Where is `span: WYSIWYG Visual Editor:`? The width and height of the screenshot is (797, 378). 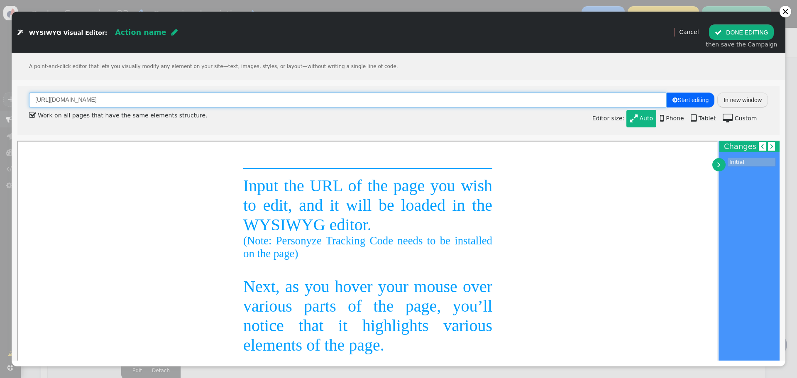
span: WYSIWYG Visual Editor: is located at coordinates (68, 33).